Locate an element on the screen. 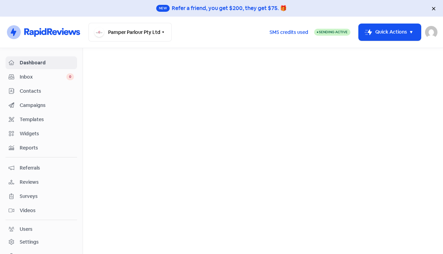 Image resolution: width=443 pixels, height=254 pixels. a: Sending Active is located at coordinates (332, 32).